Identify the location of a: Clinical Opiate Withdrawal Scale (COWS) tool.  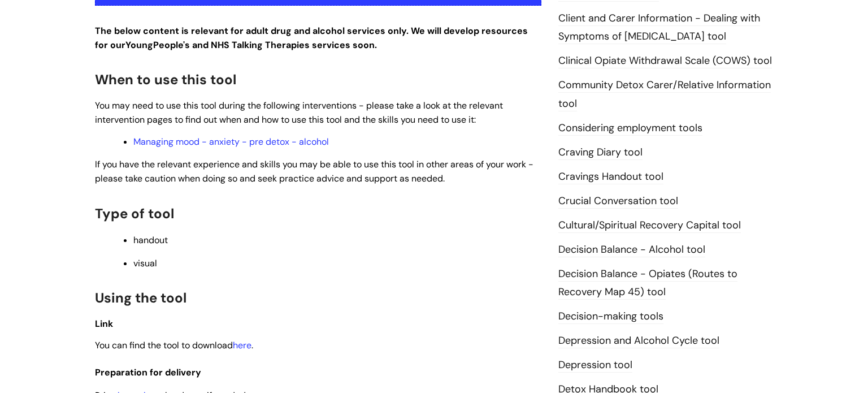
(665, 61).